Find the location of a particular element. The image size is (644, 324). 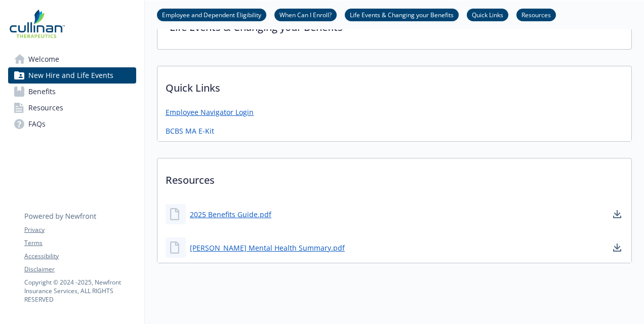

p: Resources is located at coordinates (395, 177).